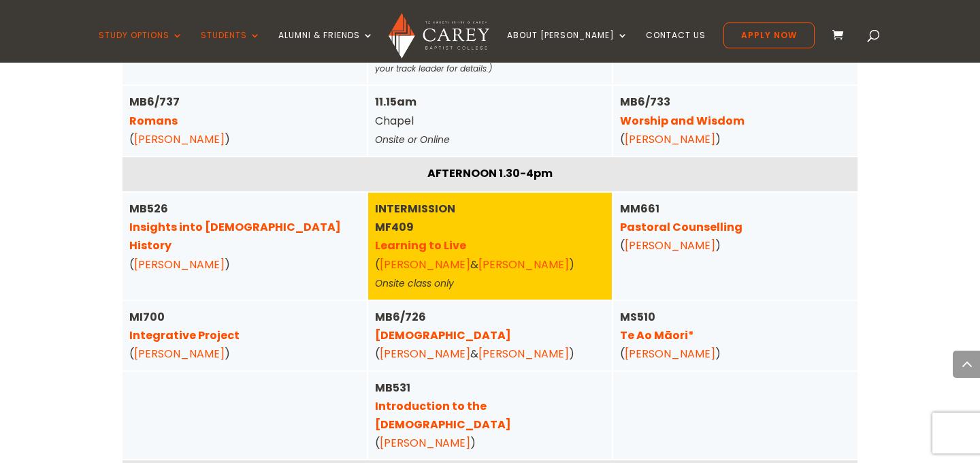 The width and height of the screenshot is (980, 463). I want to click on strong: MB6/726, so click(443, 326).